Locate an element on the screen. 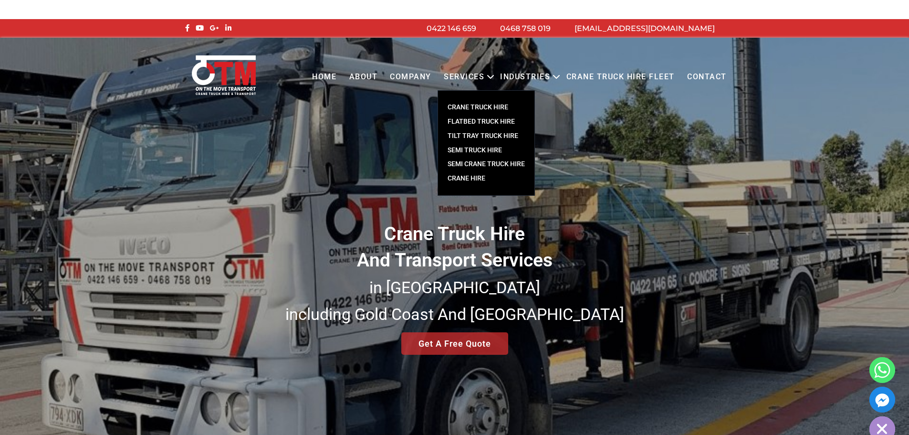  a: Services is located at coordinates (464, 77).